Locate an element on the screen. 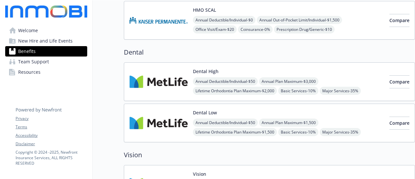 This screenshot has width=415, height=179. a: Disclaimer is located at coordinates (51, 144).